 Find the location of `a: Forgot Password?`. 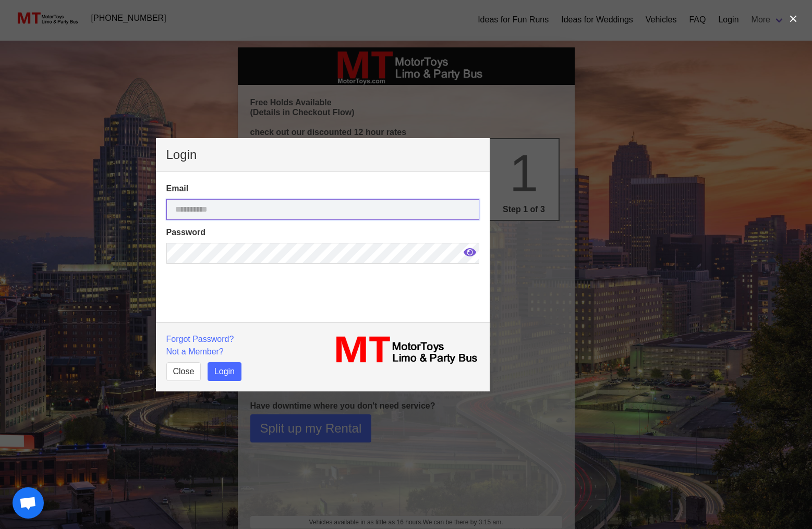

a: Forgot Password? is located at coordinates (201, 339).